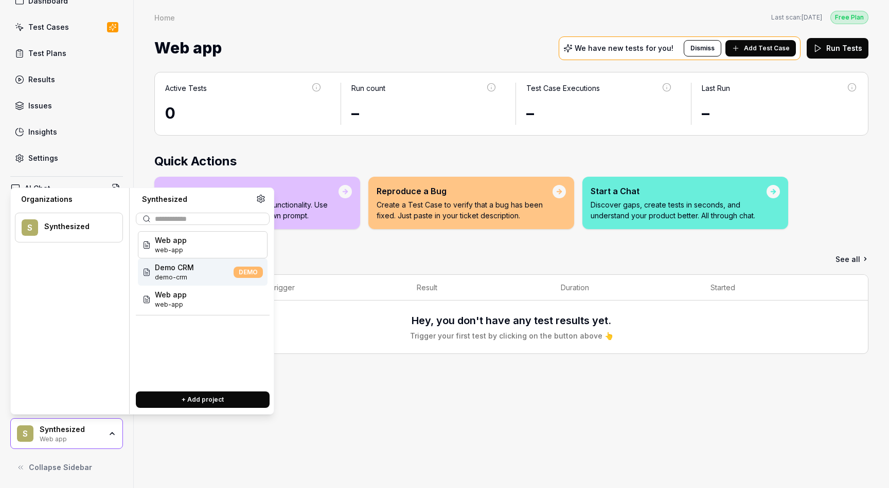  I want to click on a: Issues, so click(66, 105).